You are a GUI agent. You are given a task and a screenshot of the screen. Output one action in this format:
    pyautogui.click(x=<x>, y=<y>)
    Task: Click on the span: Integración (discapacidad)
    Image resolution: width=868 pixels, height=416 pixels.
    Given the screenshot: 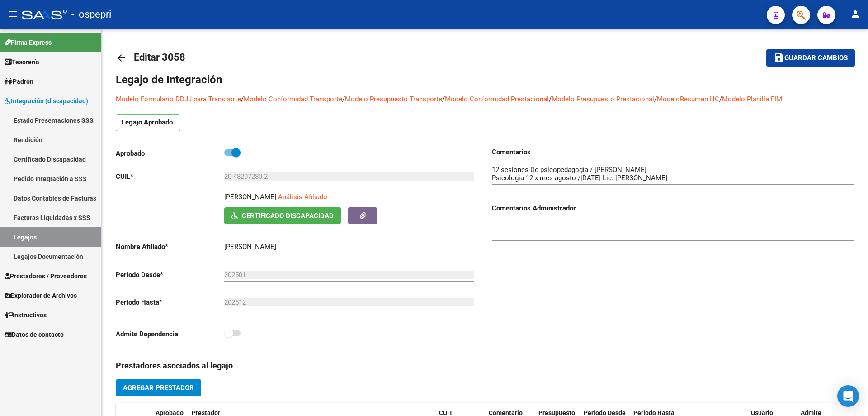 What is the action you would take?
    pyautogui.click(x=46, y=101)
    